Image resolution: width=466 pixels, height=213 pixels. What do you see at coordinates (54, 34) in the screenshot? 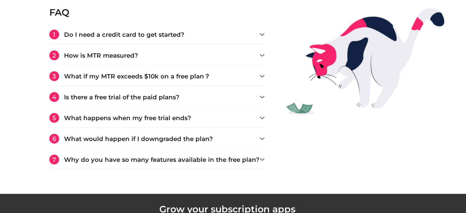
I see `div: 1` at bounding box center [54, 34].